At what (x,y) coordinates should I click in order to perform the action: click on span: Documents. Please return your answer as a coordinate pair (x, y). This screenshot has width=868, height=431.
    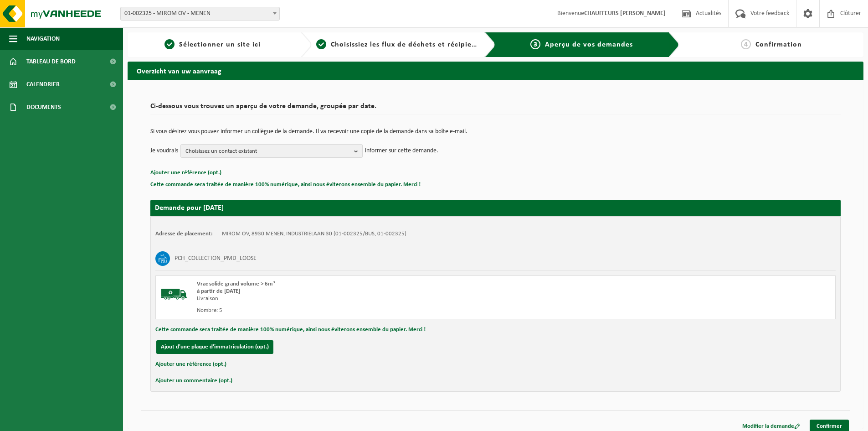
    Looking at the image, I should click on (44, 107).